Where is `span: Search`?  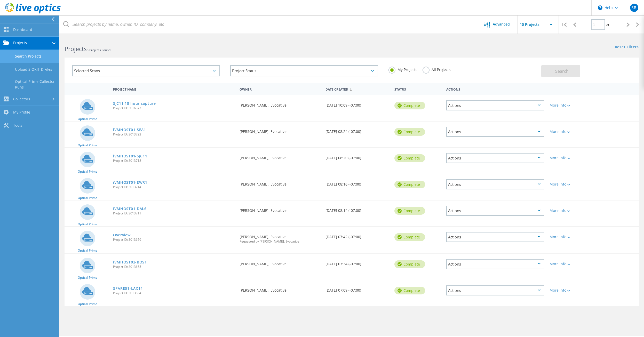
span: Search is located at coordinates (562, 71).